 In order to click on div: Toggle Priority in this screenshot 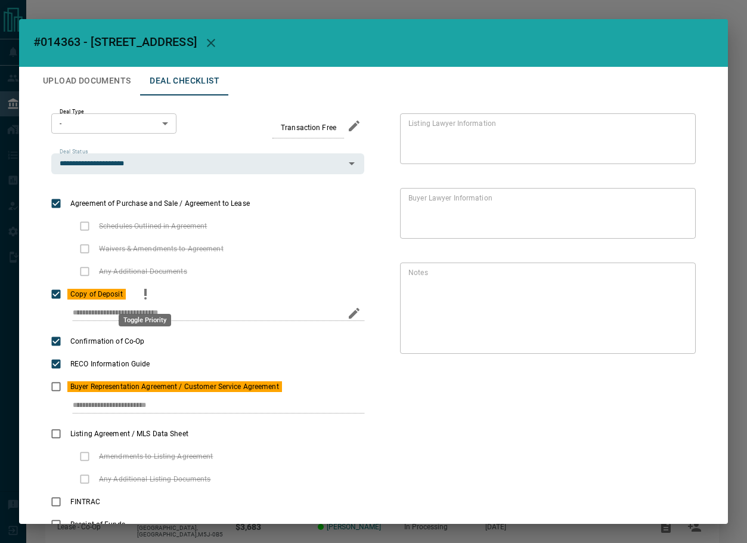, I will do `click(145, 320)`.